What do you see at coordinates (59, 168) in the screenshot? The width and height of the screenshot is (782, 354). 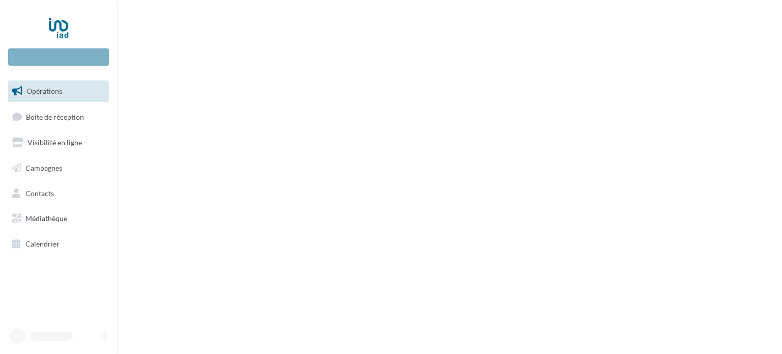 I see `a: Campagnes` at bounding box center [59, 168].